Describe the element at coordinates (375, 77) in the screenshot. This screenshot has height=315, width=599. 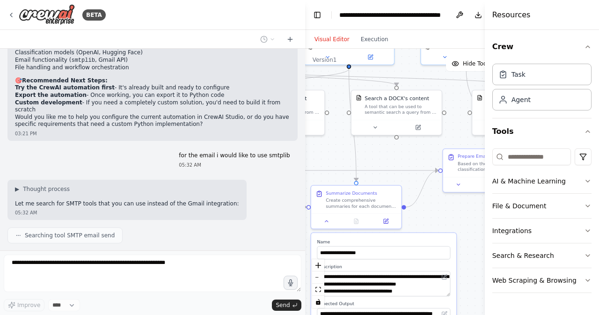
I see `g: Edge from e04225a6-4aea-4dc2-b9d8-97ee096565e4 to fd6b4818-5fd6-4af6-b659-fd497aaea3b9` at that location.